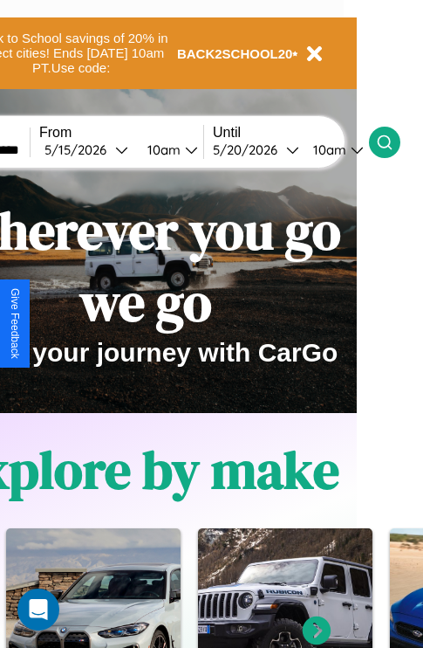 Image resolution: width=423 pixels, height=648 pixels. I want to click on div: 5 / 20 / 2026, so click(250, 149).